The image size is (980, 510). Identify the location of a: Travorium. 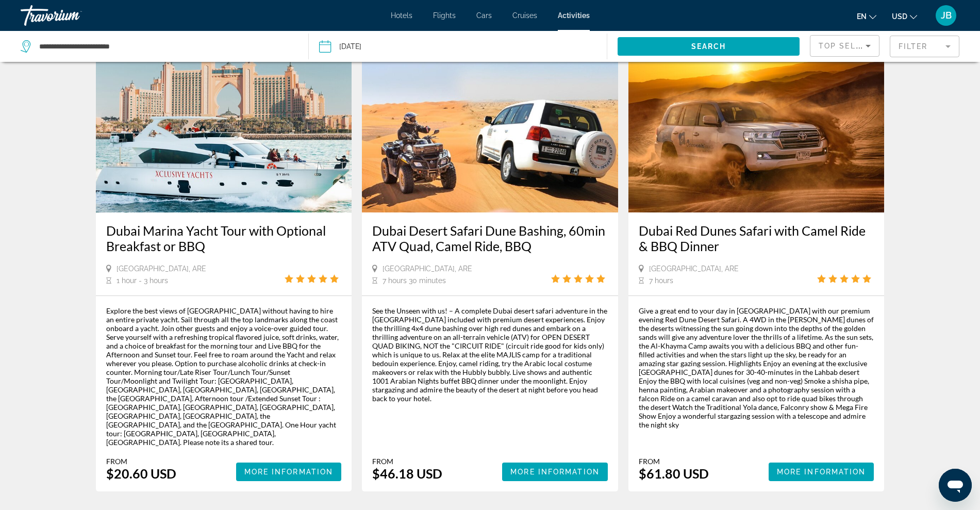
(72, 16).